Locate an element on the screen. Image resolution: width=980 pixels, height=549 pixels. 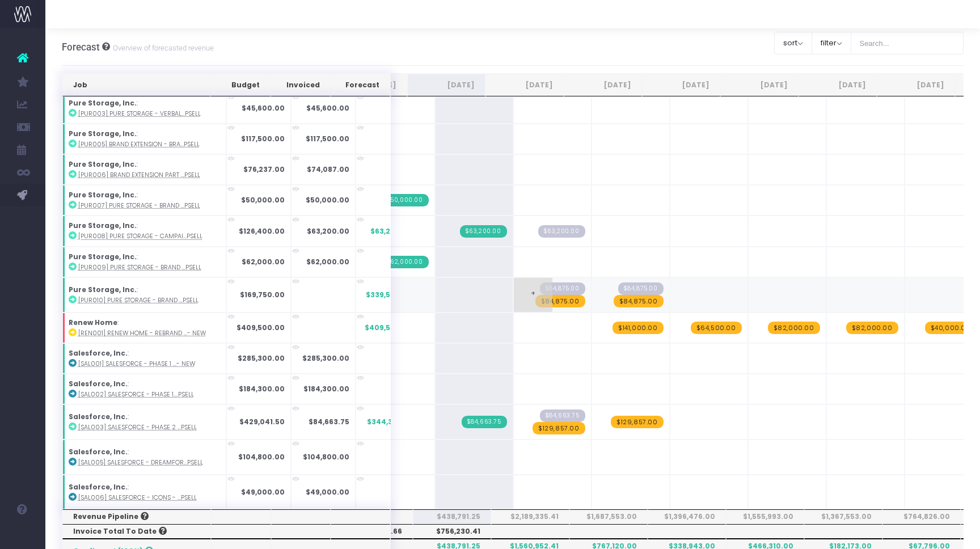
th: $1,555,993.00 is located at coordinates (765, 517).